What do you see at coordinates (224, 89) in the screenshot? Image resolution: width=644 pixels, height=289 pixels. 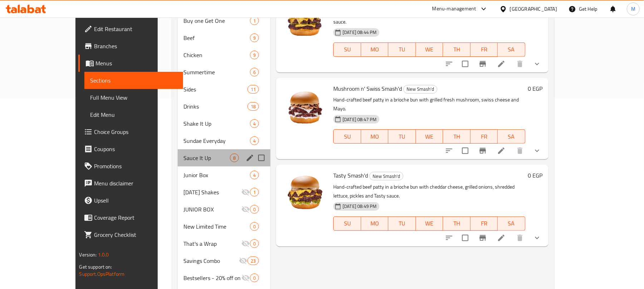 I see `div: Sides11` at bounding box center [224, 89].